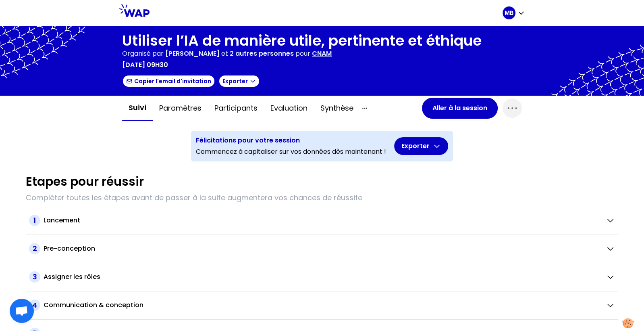 The width and height of the screenshot is (644, 331). What do you see at coordinates (302, 41) in the screenshot?
I see `h1: Utiliser l’IA de manière utile, pertinente et éthique` at bounding box center [302, 41].